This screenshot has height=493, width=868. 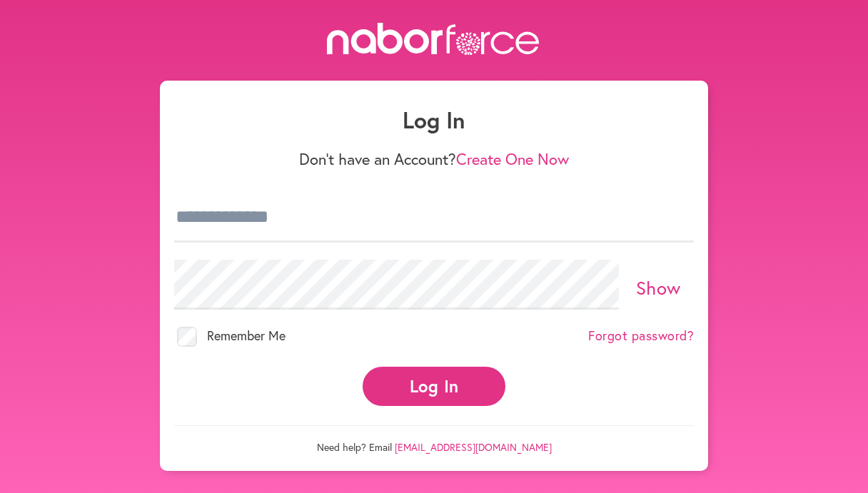 I want to click on h1: Log In, so click(x=434, y=120).